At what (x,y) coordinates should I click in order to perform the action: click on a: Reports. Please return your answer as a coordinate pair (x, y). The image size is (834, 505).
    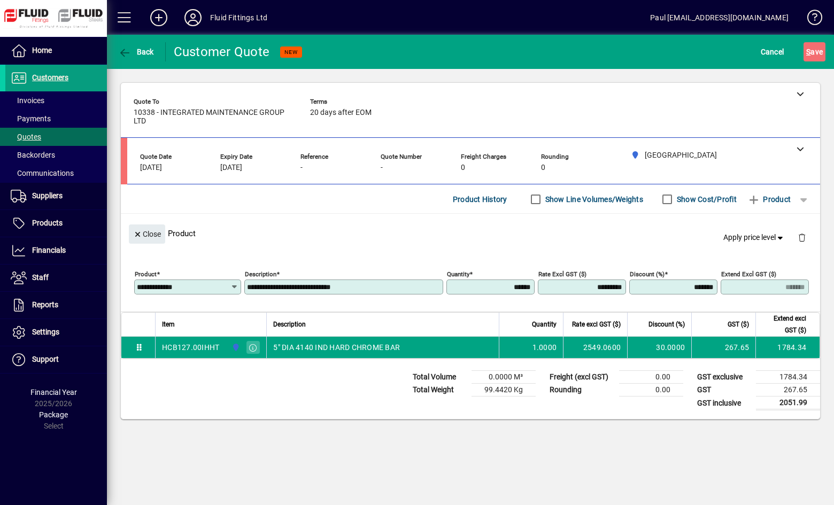
    Looking at the image, I should click on (56, 305).